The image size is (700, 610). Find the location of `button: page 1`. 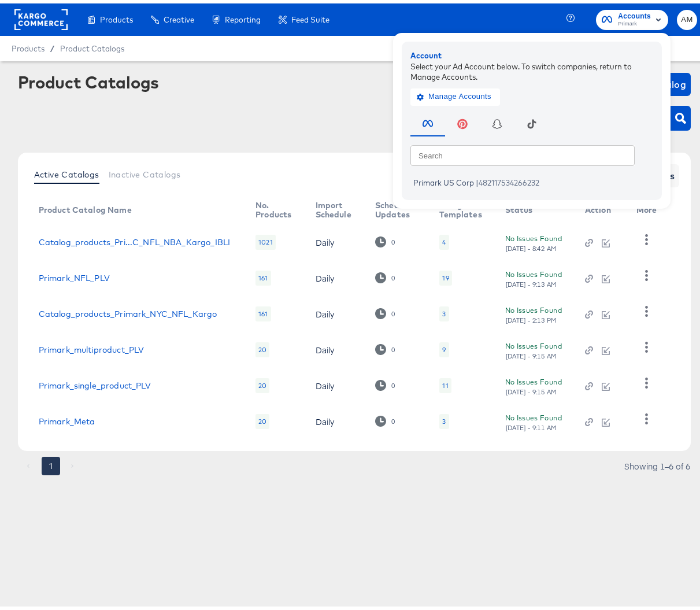

button: page 1 is located at coordinates (51, 462).